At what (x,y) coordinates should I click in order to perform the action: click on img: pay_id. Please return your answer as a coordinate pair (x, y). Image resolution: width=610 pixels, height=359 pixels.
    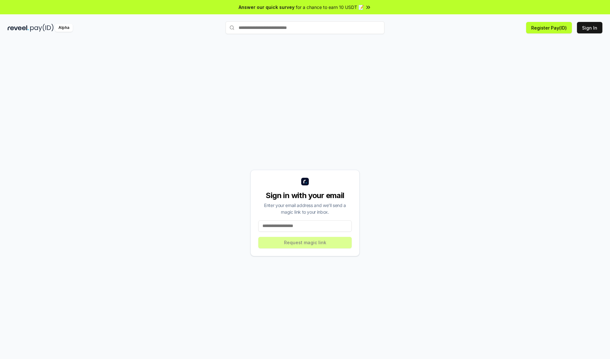
    Looking at the image, I should click on (42, 28).